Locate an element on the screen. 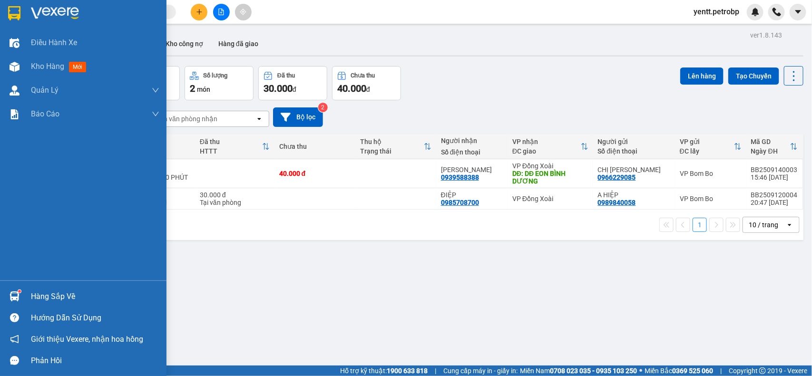 Image resolution: width=812 pixels, height=376 pixels. div: 0939588388 is located at coordinates (460, 177).